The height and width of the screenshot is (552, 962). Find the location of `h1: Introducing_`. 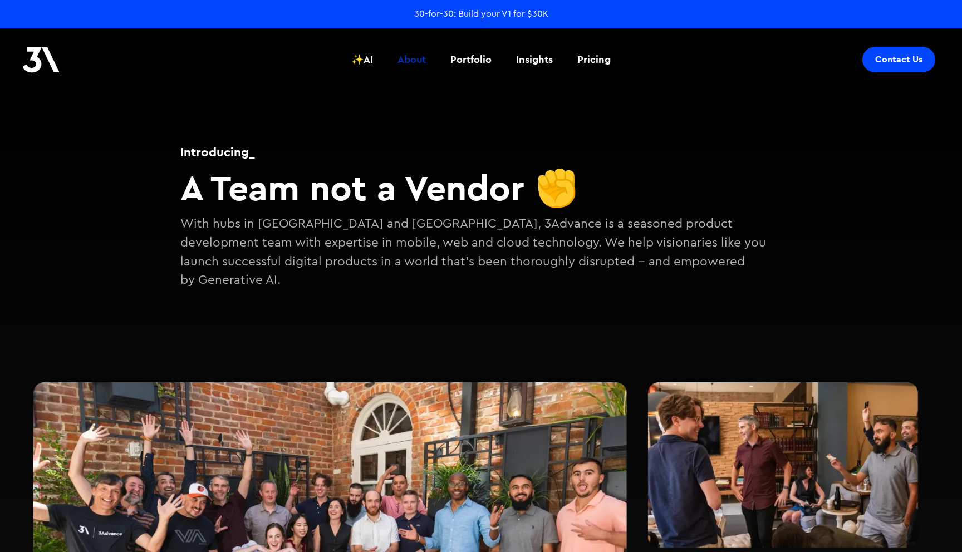

h1: Introducing_ is located at coordinates (481, 152).